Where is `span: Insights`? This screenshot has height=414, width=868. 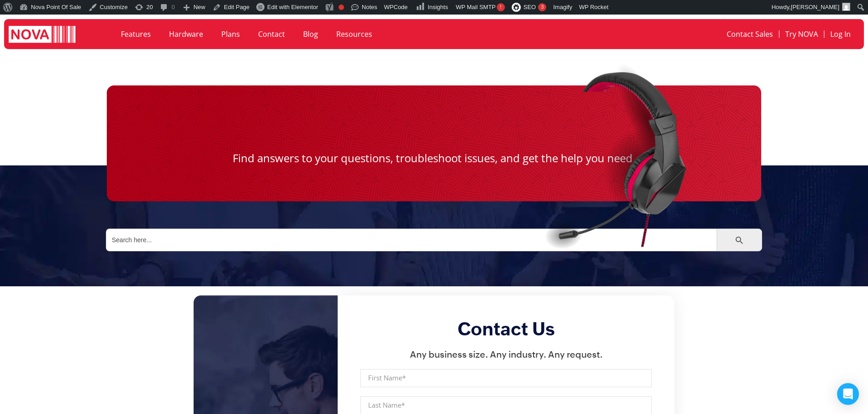
span: Insights is located at coordinates (437, 7).